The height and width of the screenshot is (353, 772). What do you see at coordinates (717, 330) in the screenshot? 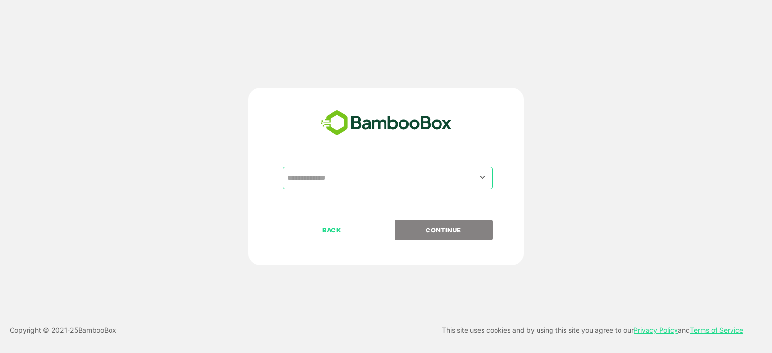
I see `a: Terms of Service` at bounding box center [717, 330].